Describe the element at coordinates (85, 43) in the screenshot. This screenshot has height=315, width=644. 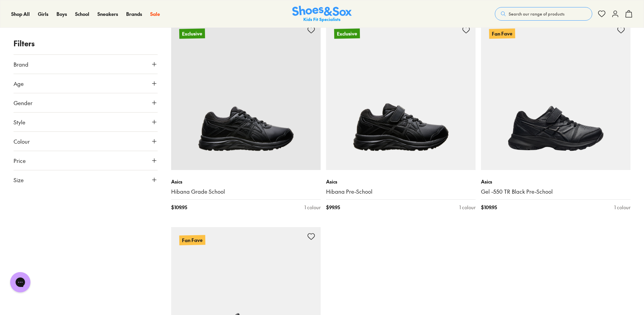
I see `p: Filters` at that location.